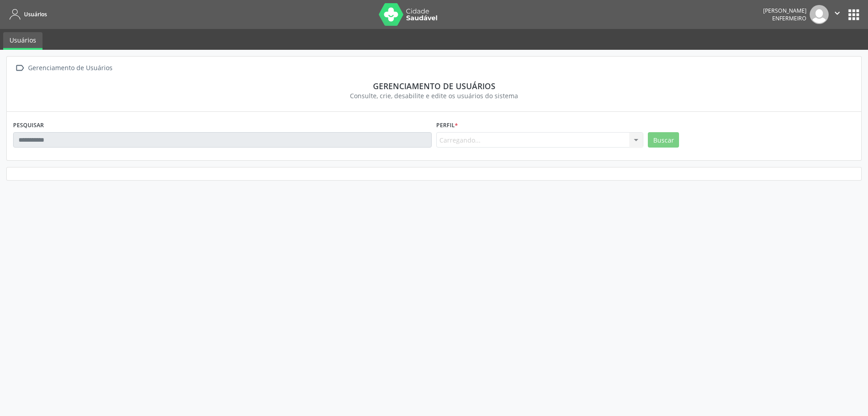 The image size is (868, 416). Describe the element at coordinates (790, 18) in the screenshot. I see `span: Enfermeiro` at that location.